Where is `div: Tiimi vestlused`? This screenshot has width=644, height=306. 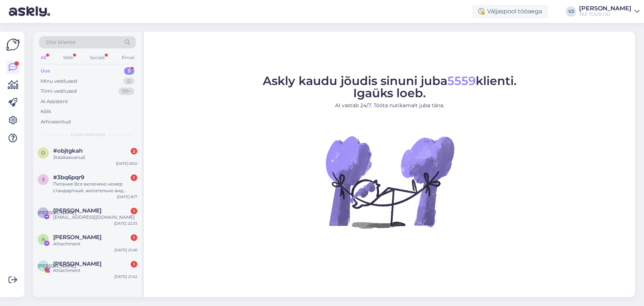 div: Tiimi vestlused is located at coordinates (59, 91).